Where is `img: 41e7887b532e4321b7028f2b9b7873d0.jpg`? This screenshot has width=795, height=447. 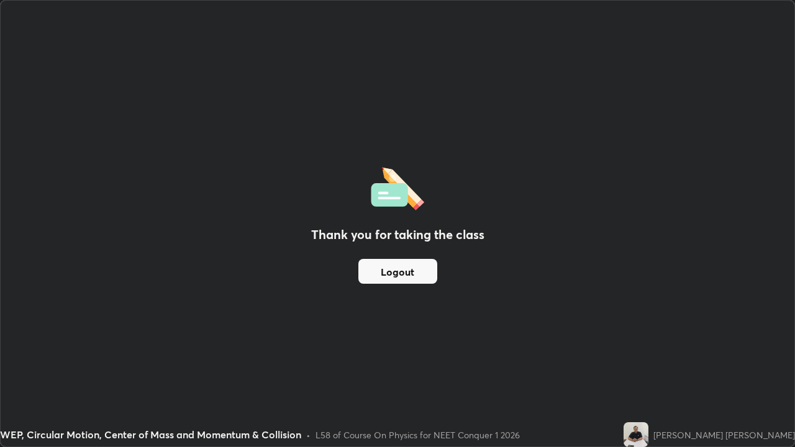 img: 41e7887b532e4321b7028f2b9b7873d0.jpg is located at coordinates (636, 435).